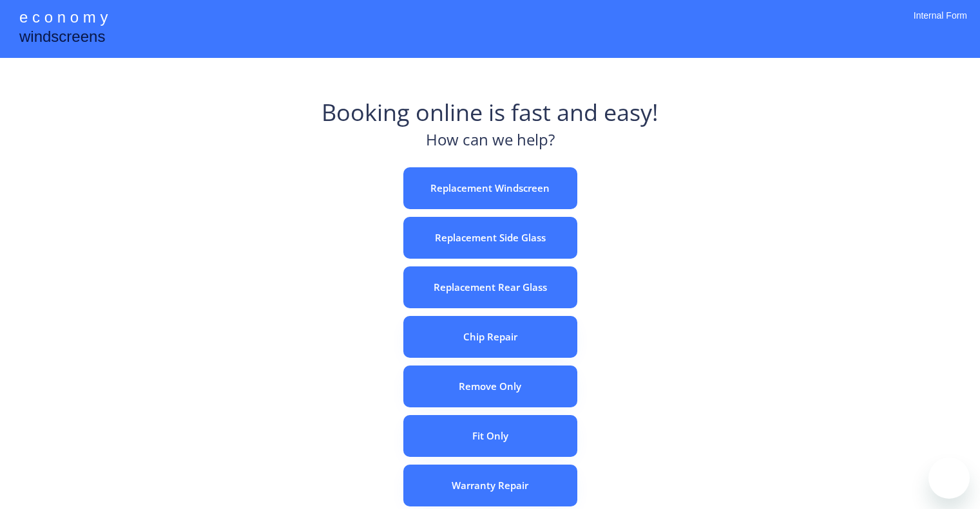 The height and width of the screenshot is (509, 980). What do you see at coordinates (490, 143) in the screenshot?
I see `div: How can we help?` at bounding box center [490, 143].